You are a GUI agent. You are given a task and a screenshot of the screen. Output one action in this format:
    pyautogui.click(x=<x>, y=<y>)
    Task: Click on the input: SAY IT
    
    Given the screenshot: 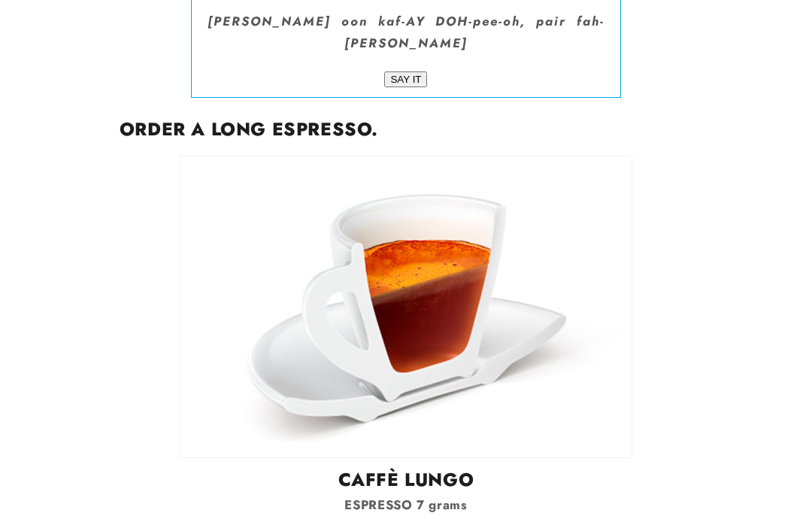 What is the action you would take?
    pyautogui.click(x=405, y=79)
    